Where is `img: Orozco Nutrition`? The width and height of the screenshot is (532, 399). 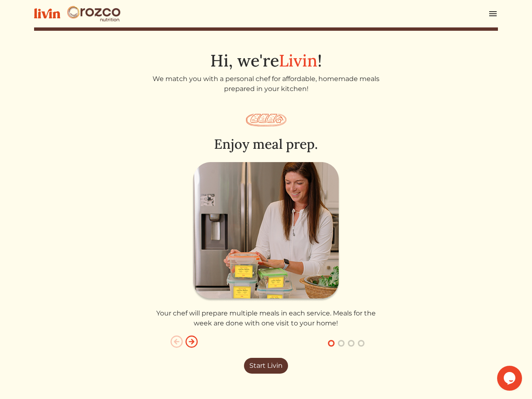
img: Orozco Nutrition is located at coordinates (94, 13).